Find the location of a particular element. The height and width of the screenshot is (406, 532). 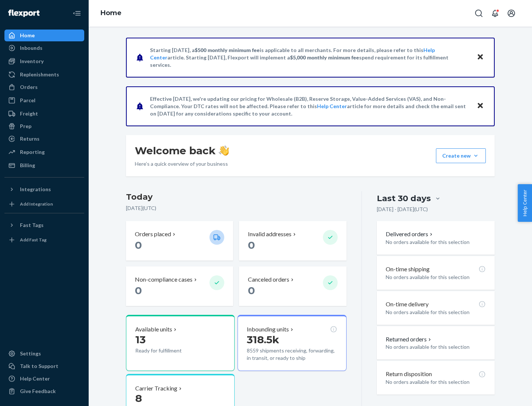

div: Freight is located at coordinates (29, 113).